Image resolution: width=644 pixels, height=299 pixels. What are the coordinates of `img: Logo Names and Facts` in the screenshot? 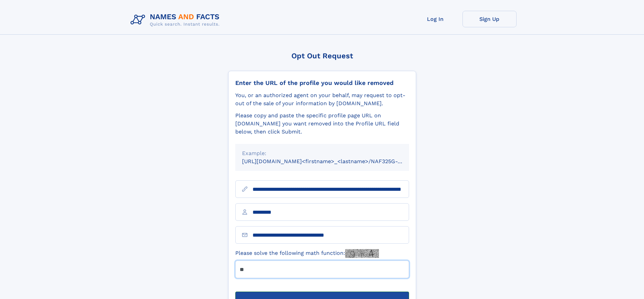 It's located at (177, 20).